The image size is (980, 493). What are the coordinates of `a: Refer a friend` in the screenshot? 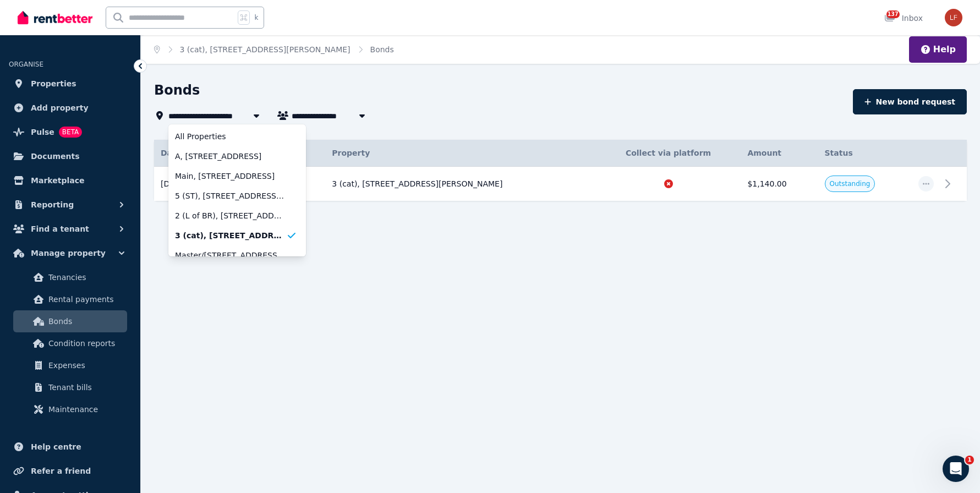 It's located at (70, 472).